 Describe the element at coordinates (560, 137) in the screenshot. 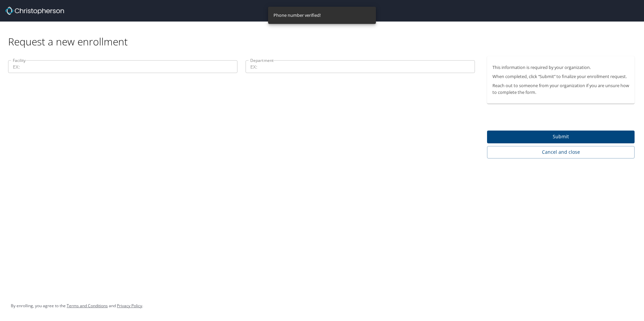

I see `button: Submit` at that location.